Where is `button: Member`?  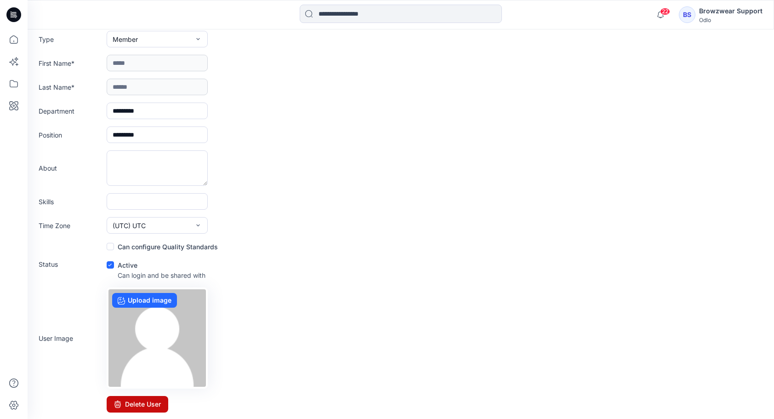
button: Member is located at coordinates (157, 39).